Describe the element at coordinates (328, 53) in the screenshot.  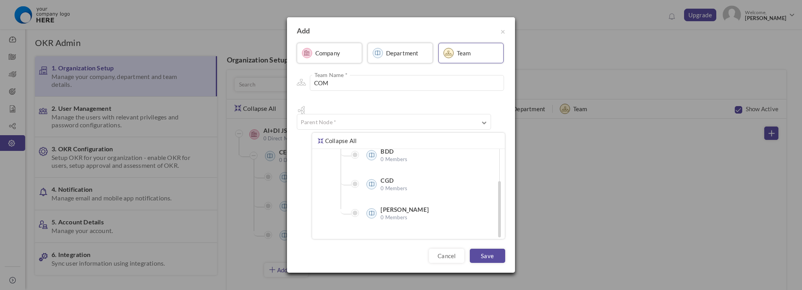
I see `label: Company` at that location.